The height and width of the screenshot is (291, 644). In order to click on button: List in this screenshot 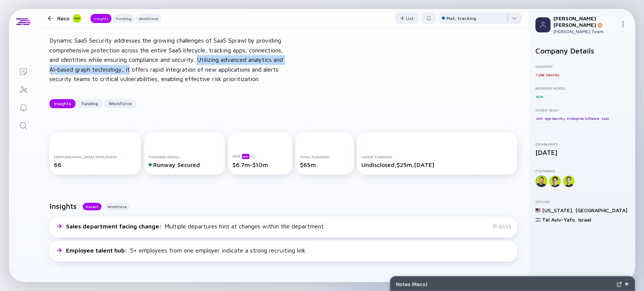, I will do `click(407, 18)`.